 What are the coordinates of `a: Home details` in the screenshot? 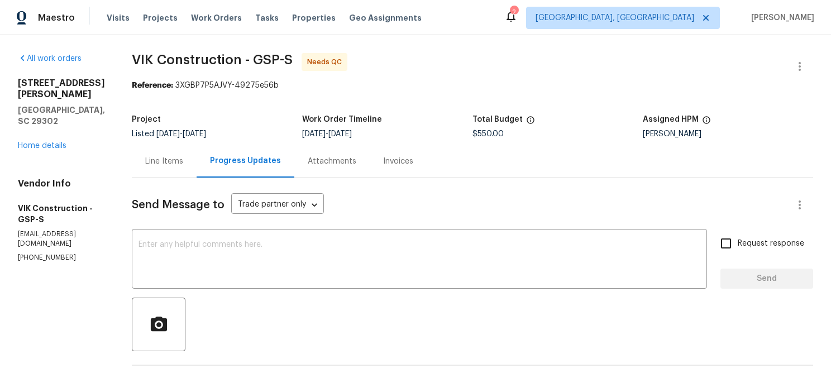 It's located at (42, 146).